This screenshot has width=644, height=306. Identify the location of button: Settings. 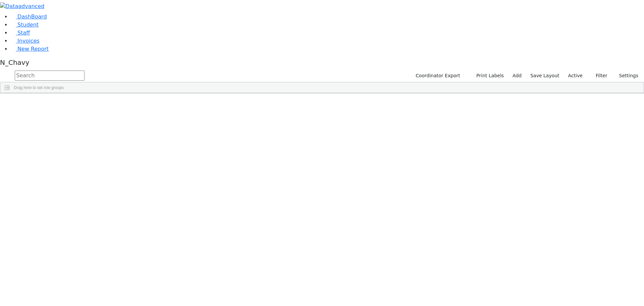
(626, 76).